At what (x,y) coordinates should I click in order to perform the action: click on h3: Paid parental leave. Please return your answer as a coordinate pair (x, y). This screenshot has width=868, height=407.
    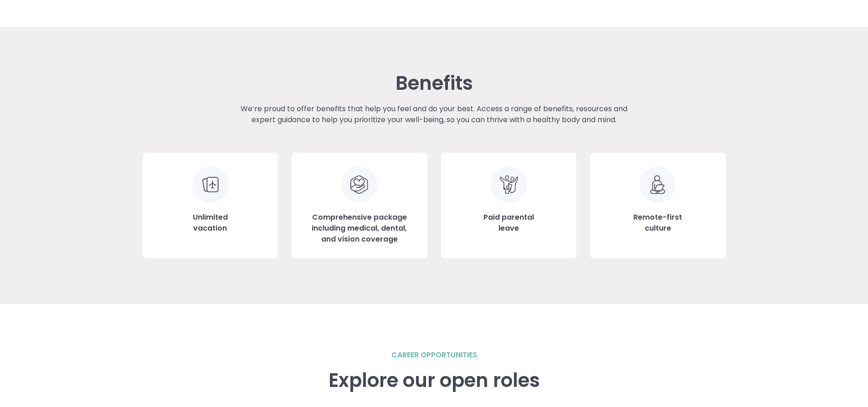
    Looking at the image, I should click on (508, 222).